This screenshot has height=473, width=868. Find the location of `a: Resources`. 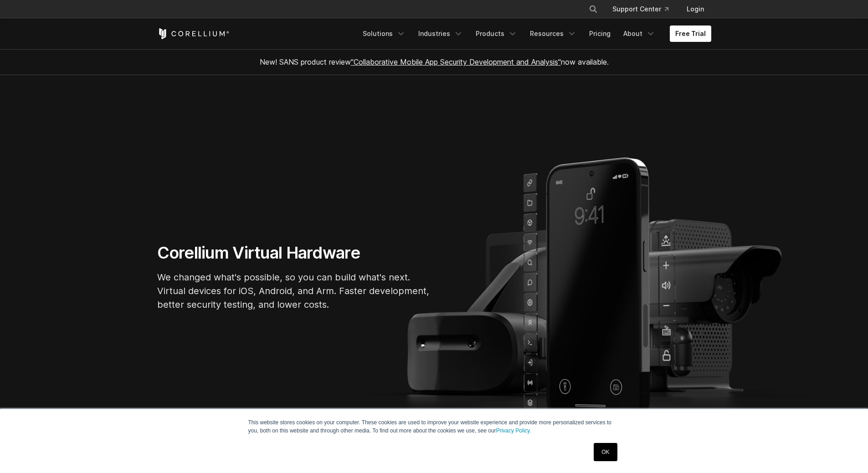

a: Resources is located at coordinates (553, 34).